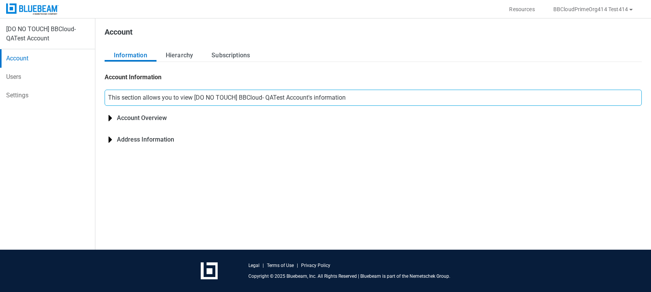 This screenshot has width=651, height=292. What do you see at coordinates (373, 98) in the screenshot?
I see `div: This section allows you to view [DO NO TOUCH] BBCloud- QATest Account's information` at bounding box center [373, 98].